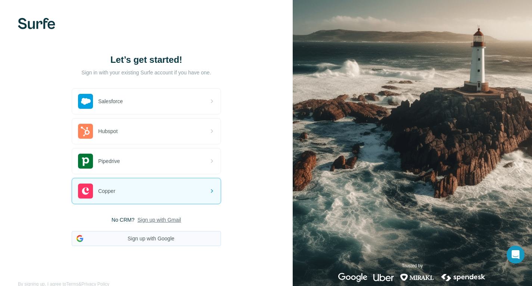 The height and width of the screenshot is (286, 532). Describe the element at coordinates (464, 277) in the screenshot. I see `img: spendesk's logo` at that location.